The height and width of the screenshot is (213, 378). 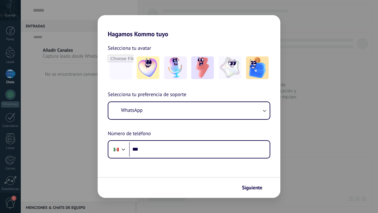 I want to click on span: Selecciona tu preferencia de soporte, so click(x=147, y=95).